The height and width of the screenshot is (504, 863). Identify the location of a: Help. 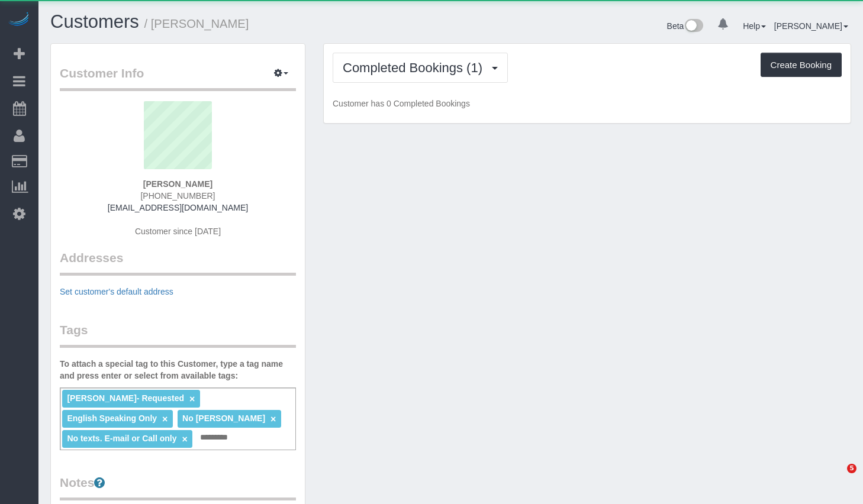
(755, 26).